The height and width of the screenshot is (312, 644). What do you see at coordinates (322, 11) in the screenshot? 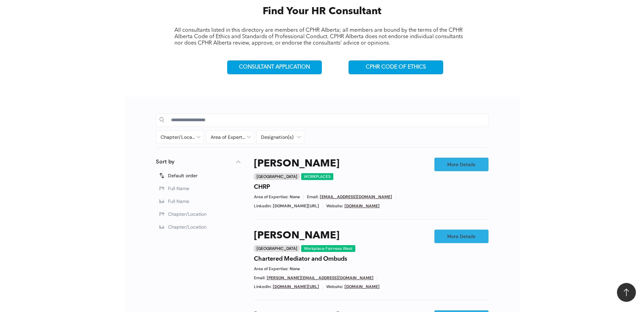
I see `span: Find Your HR Consultant` at bounding box center [322, 11].